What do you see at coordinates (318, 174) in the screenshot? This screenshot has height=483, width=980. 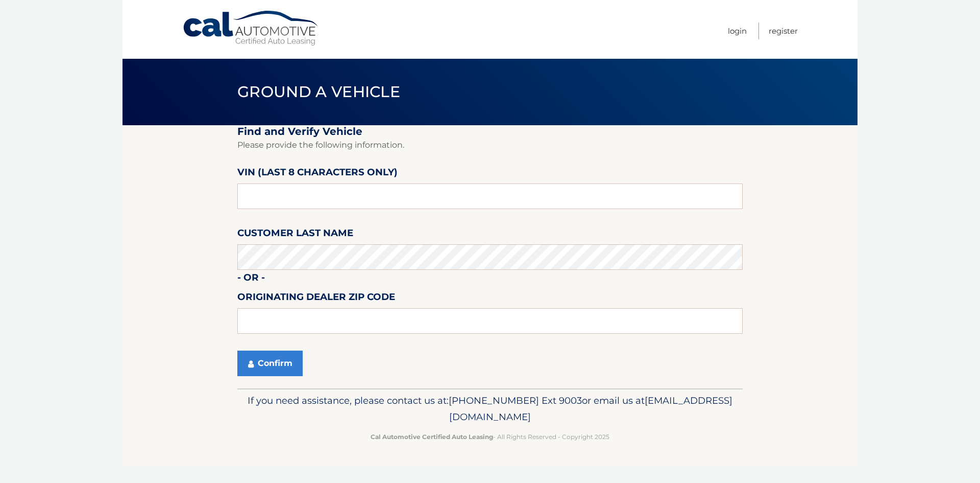 I see `label: VIN (last 8 characters only)` at bounding box center [318, 174].